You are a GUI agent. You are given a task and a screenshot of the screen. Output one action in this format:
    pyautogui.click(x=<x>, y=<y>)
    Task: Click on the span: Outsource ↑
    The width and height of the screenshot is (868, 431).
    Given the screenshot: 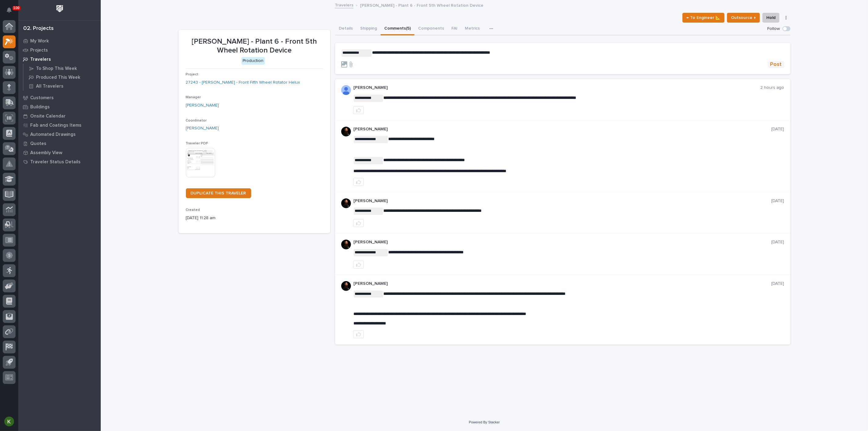 What is the action you would take?
    pyautogui.click(x=744, y=17)
    